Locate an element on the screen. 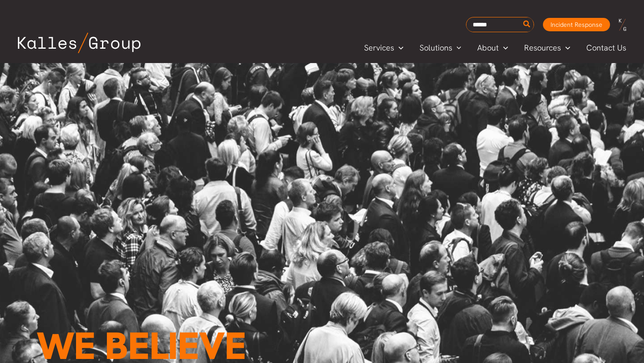  span: Contact Us is located at coordinates (606, 48).